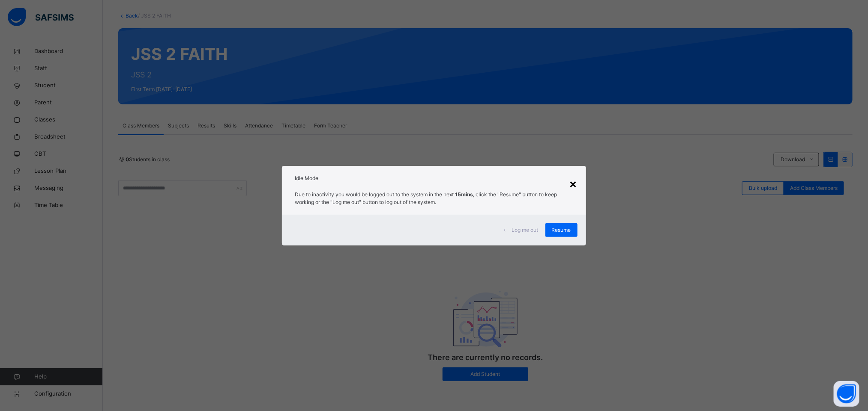  Describe the element at coordinates (561, 230) in the screenshot. I see `span: Resume` at that location.